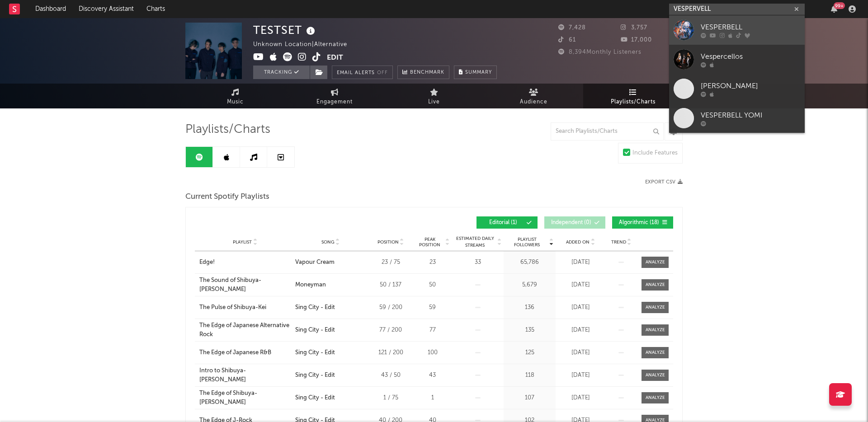 This screenshot has width=868, height=422. Describe the element at coordinates (567, 40) in the screenshot. I see `span: 61` at that location.